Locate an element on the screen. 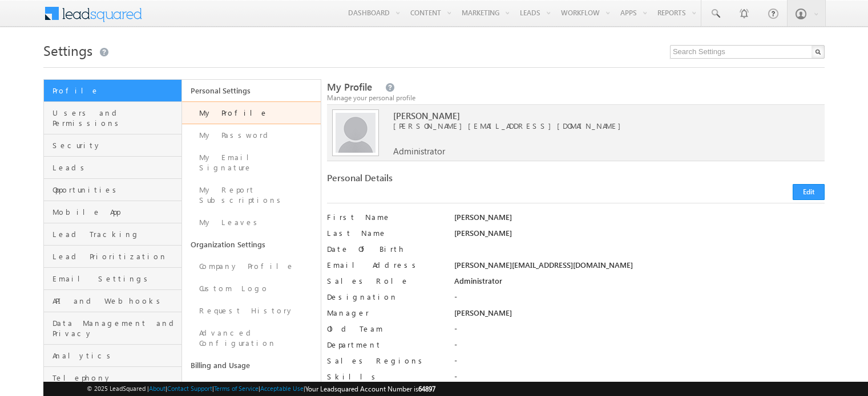  label: Manager is located at coordinates (384, 313).